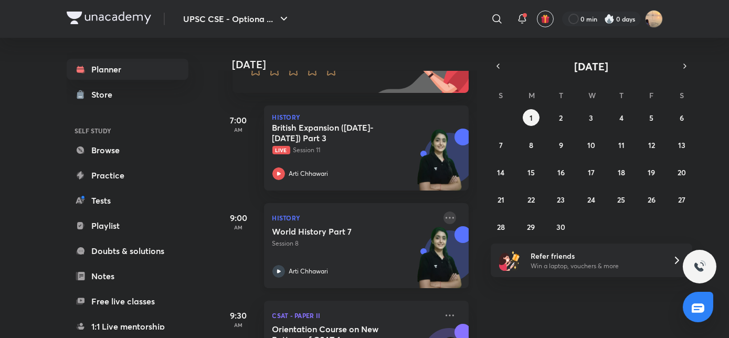 The image size is (729, 338). I want to click on abbr: September 16, 2025, so click(561, 172).